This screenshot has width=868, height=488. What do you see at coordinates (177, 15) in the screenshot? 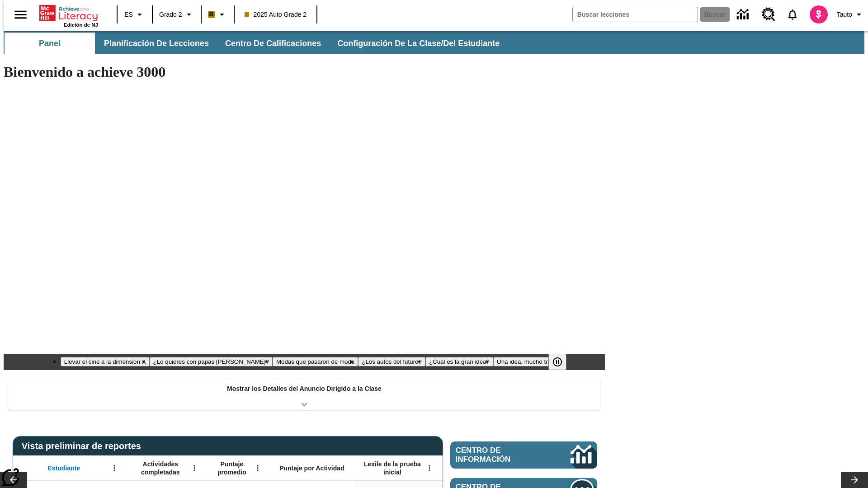
I see `button: Grado: Grado 2, Elige un grado` at bounding box center [177, 15].